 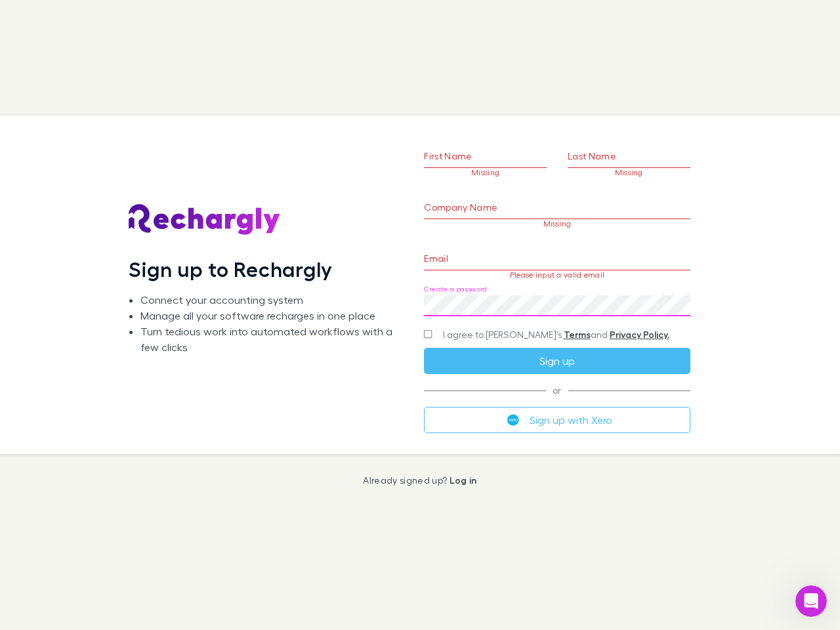 I want to click on li: Turn tedious work into automated workflows with a few clicks, so click(x=272, y=339).